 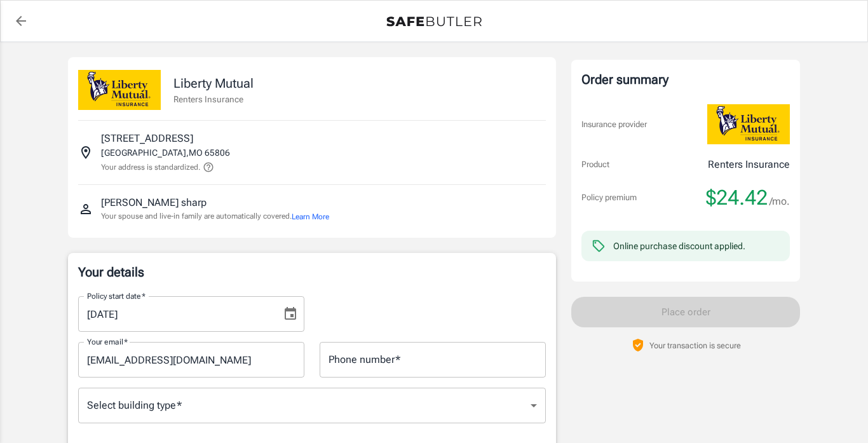 I want to click on p: Your spouse and live-in family are automatically covered., so click(x=215, y=216).